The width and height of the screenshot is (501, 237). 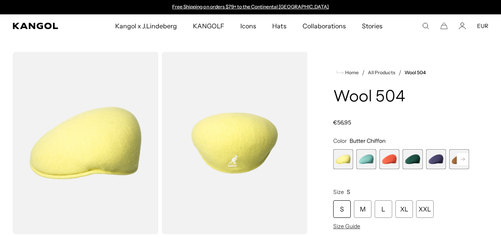 What do you see at coordinates (279, 26) in the screenshot?
I see `a: Hats` at bounding box center [279, 26].